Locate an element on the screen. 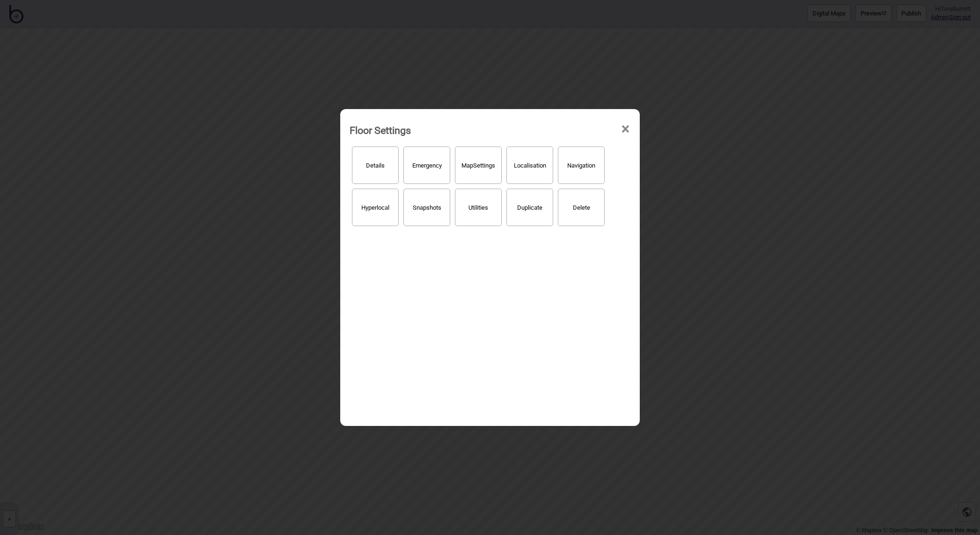 The width and height of the screenshot is (980, 535). button: Snapshots is located at coordinates (427, 208).